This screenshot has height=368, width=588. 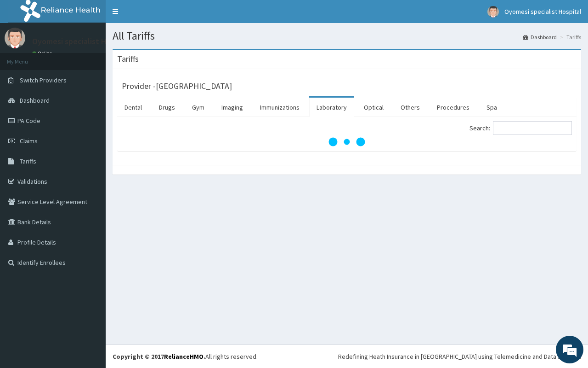 What do you see at coordinates (280, 107) in the screenshot?
I see `a: Immunizations` at bounding box center [280, 107].